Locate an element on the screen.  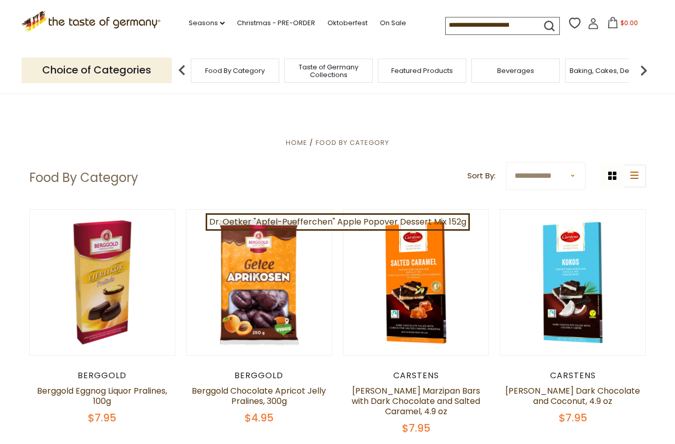
img: previous arrow is located at coordinates (182, 70).